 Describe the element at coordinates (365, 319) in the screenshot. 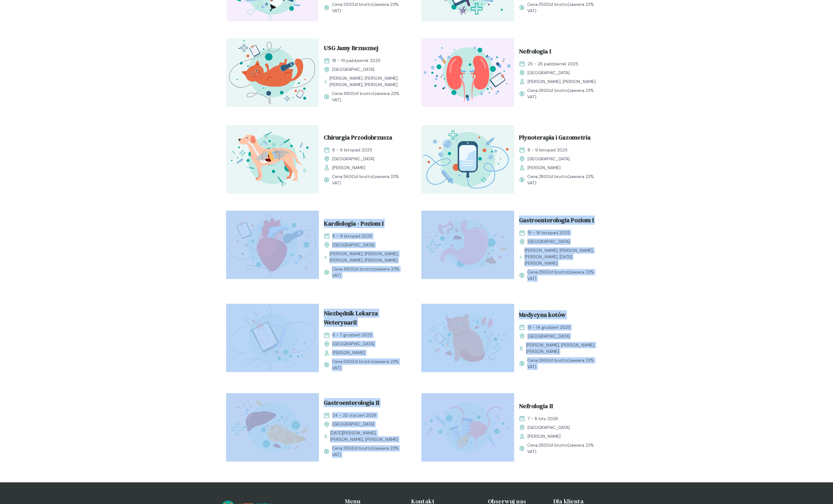

I see `a: Niezbędnik Lekarza WeterynariI` at that location.